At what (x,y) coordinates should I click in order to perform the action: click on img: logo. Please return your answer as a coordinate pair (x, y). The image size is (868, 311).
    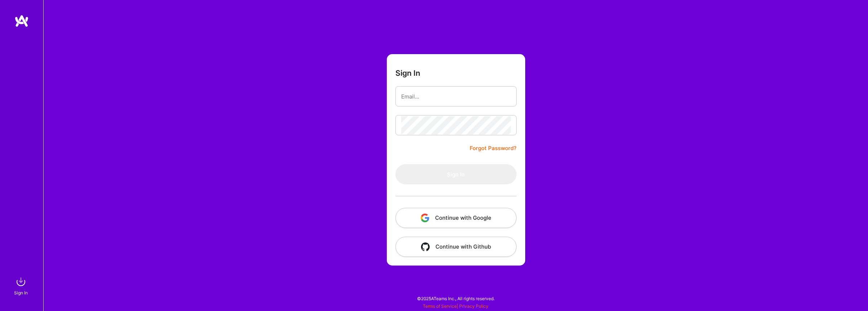
    Looking at the image, I should click on (21, 21).